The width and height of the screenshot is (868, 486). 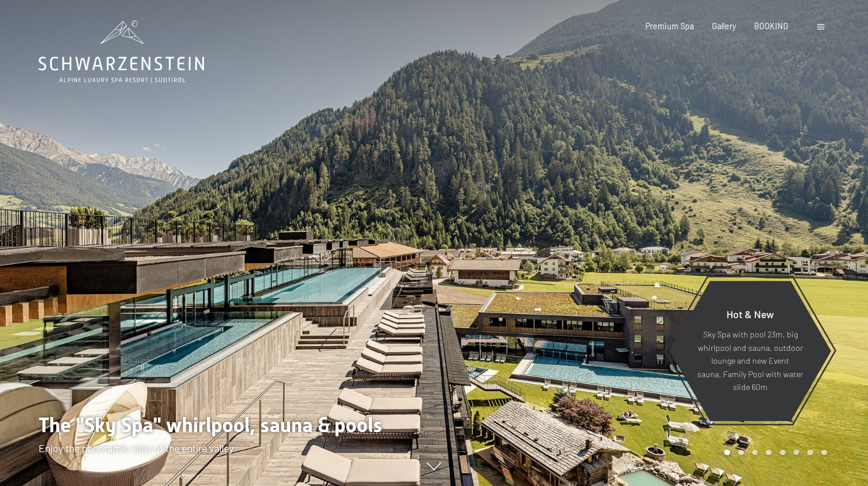 What do you see at coordinates (774, 452) in the screenshot?
I see `div: Carousel Pagination` at bounding box center [774, 452].